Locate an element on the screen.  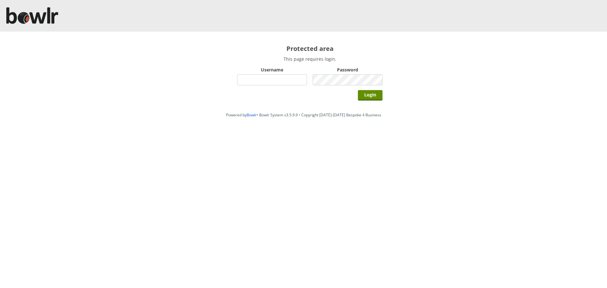
p: This page requires login. is located at coordinates (310, 59).